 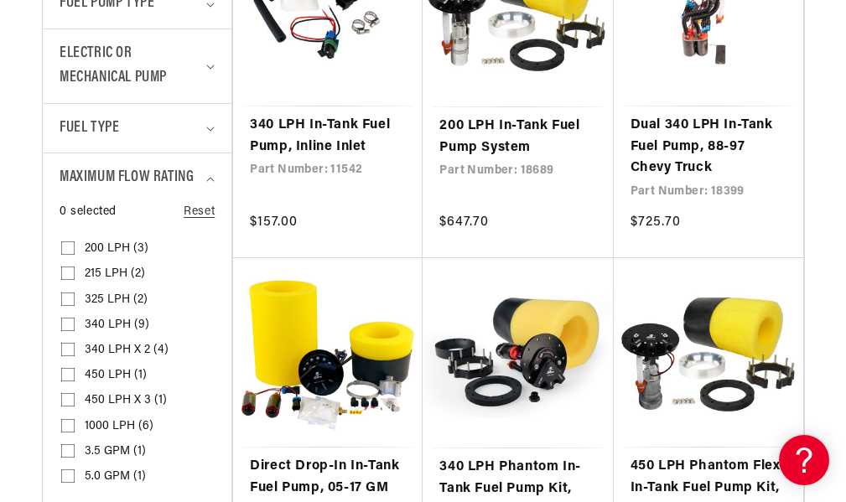 What do you see at coordinates (116, 376) in the screenshot?
I see `span: 450 LPH (1)` at bounding box center [116, 376].